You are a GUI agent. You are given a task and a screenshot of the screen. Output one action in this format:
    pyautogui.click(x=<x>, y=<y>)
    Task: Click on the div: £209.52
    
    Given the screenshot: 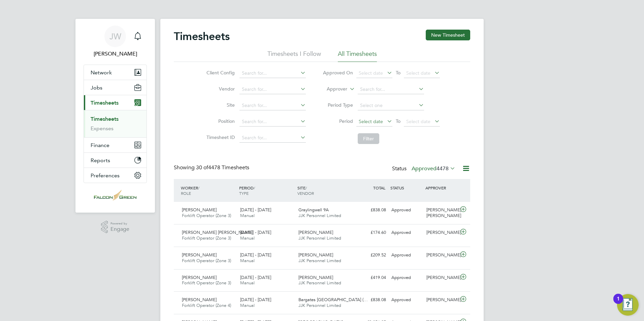 What is the action you would take?
    pyautogui.click(x=371, y=255)
    